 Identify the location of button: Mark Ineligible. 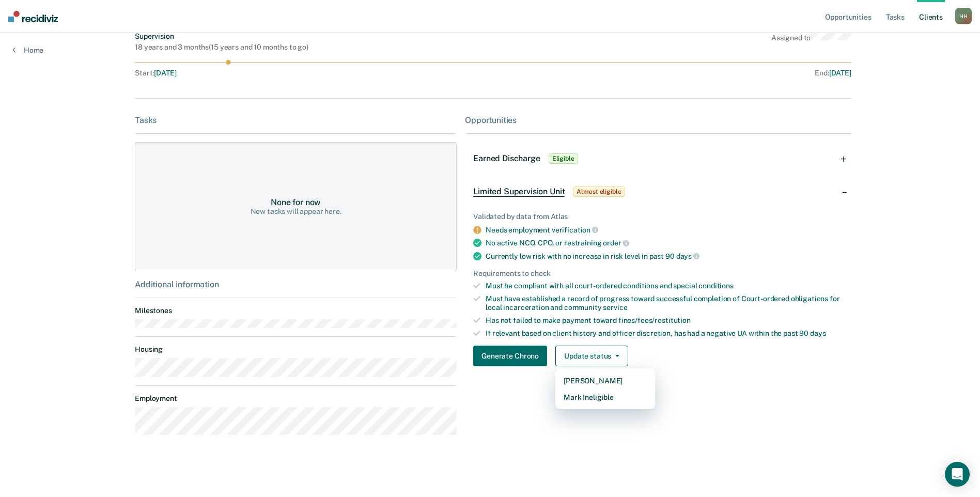
(605, 397).